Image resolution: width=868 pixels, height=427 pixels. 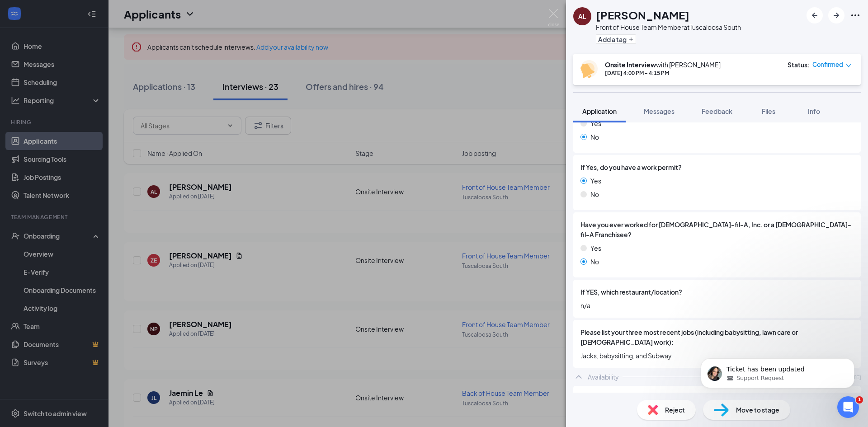 What do you see at coordinates (668, 27) in the screenshot?
I see `div: Front of House Team Member at Tuscaloosa South` at bounding box center [668, 27].